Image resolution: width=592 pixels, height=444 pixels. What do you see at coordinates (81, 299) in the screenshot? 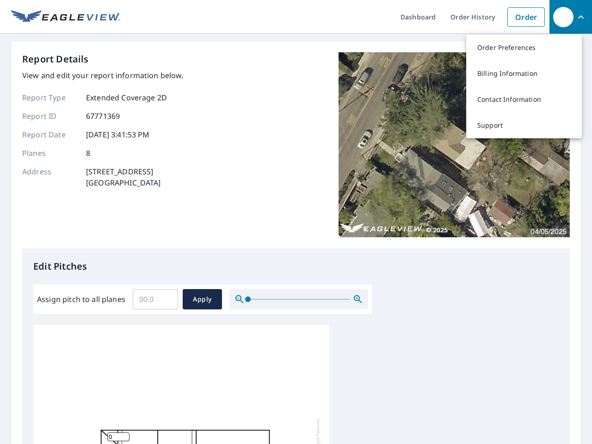
I see `label: Assign pitch to all planes` at bounding box center [81, 299].